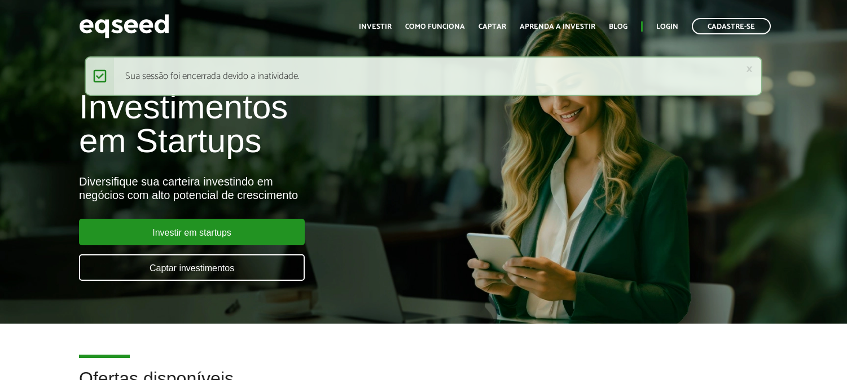  Describe the element at coordinates (192, 267) in the screenshot. I see `a: Captar investimentos` at that location.